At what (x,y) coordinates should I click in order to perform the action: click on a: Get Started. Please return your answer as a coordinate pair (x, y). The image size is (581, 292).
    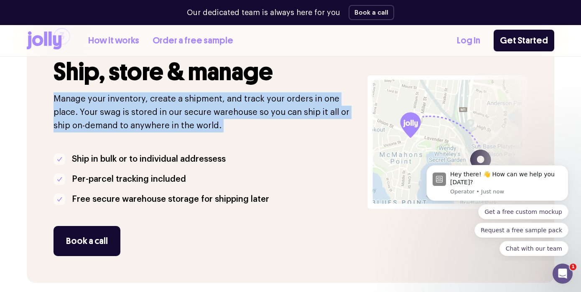
    Looking at the image, I should click on (524, 41).